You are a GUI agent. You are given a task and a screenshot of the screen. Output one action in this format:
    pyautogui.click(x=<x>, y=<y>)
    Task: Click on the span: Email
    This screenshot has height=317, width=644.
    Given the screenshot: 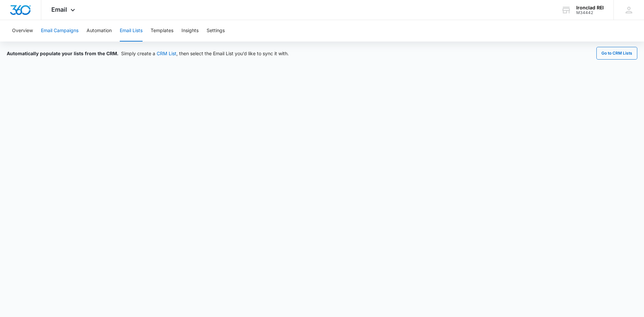 What is the action you would take?
    pyautogui.click(x=59, y=9)
    